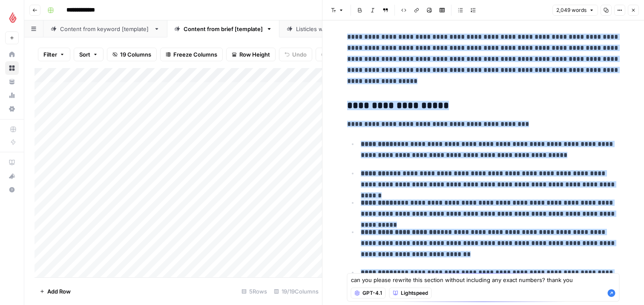 This screenshot has height=305, width=644. Describe the element at coordinates (223, 29) in the screenshot. I see `a: Content from brief [template]` at that location.